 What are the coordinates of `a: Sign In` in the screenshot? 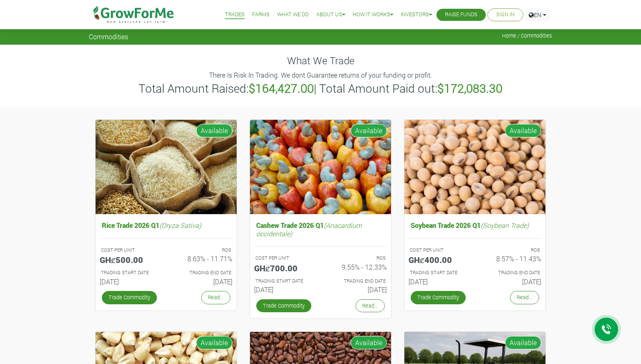 It's located at (505, 15).